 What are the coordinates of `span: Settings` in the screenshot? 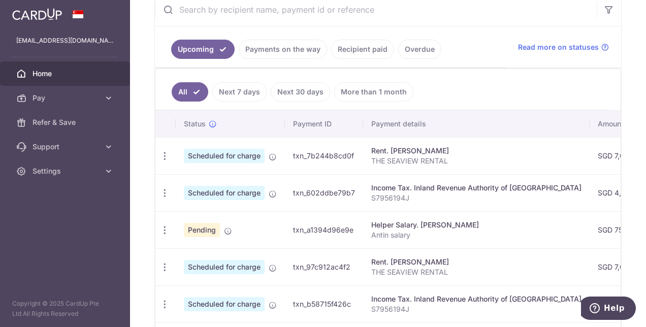 It's located at (66, 171).